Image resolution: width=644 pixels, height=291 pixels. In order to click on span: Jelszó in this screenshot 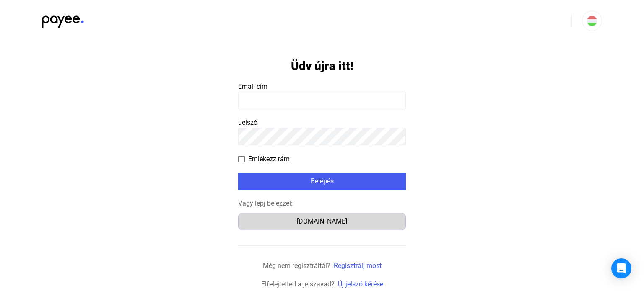, I will do `click(248, 123)`.